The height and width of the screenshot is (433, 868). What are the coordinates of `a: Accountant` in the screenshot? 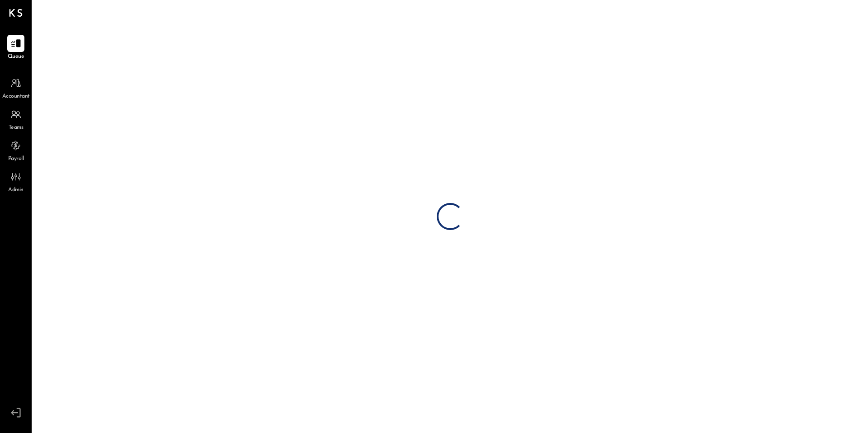 It's located at (16, 88).